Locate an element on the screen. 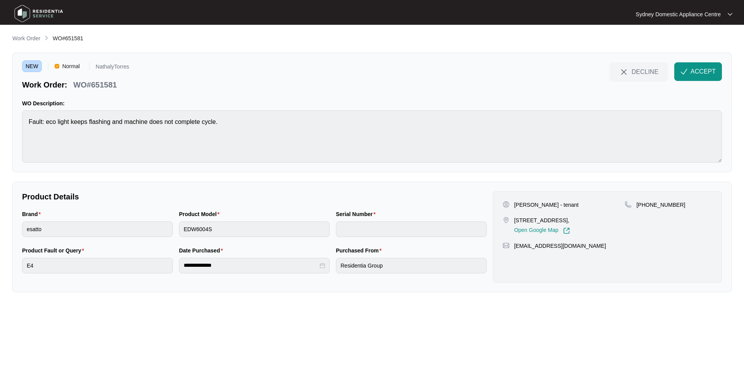  img: user-pin is located at coordinates (506, 205).